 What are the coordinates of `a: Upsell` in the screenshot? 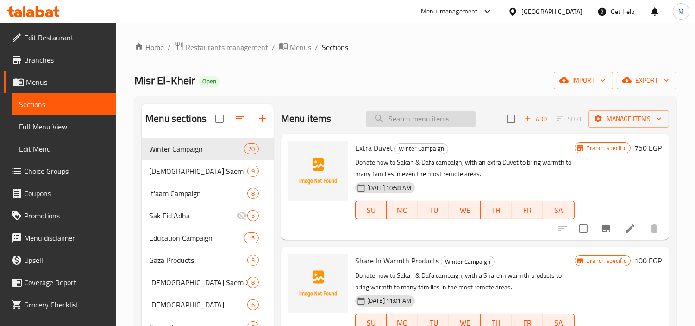 It's located at (60, 260).